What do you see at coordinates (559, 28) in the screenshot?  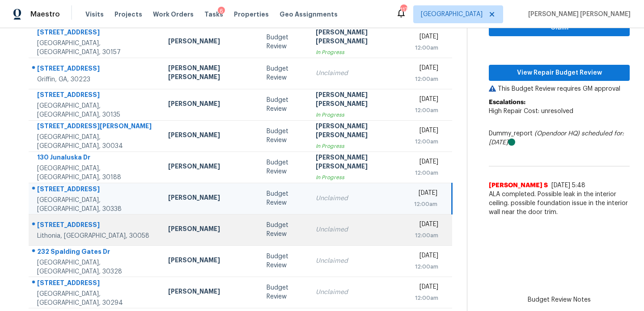 I see `button: Claim` at bounding box center [559, 28].